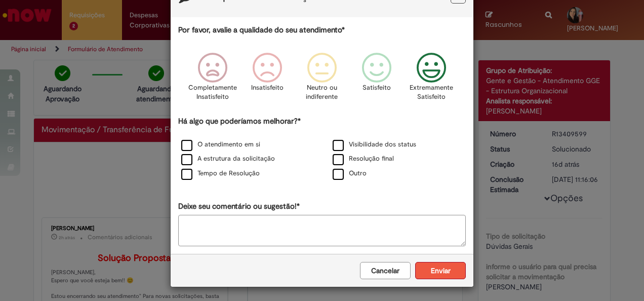 Image resolution: width=644 pixels, height=301 pixels. I want to click on label: Tempo de Resolução, so click(220, 174).